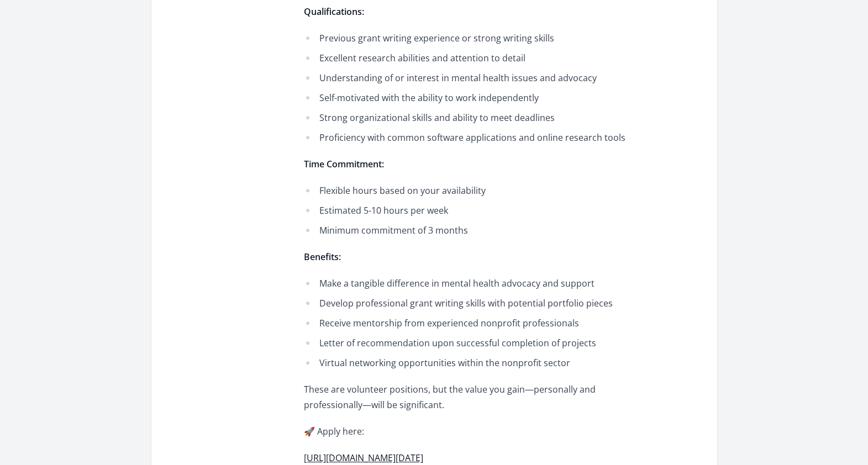 Image resolution: width=868 pixels, height=465 pixels. Describe the element at coordinates (465, 58) in the screenshot. I see `li: Excellent research abilities and attention to detail` at that location.